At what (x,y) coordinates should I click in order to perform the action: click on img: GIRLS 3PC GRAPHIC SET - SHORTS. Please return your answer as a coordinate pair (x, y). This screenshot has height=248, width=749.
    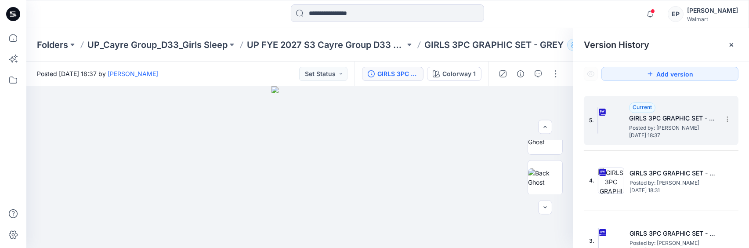
    Looking at the image, I should click on (611, 180).